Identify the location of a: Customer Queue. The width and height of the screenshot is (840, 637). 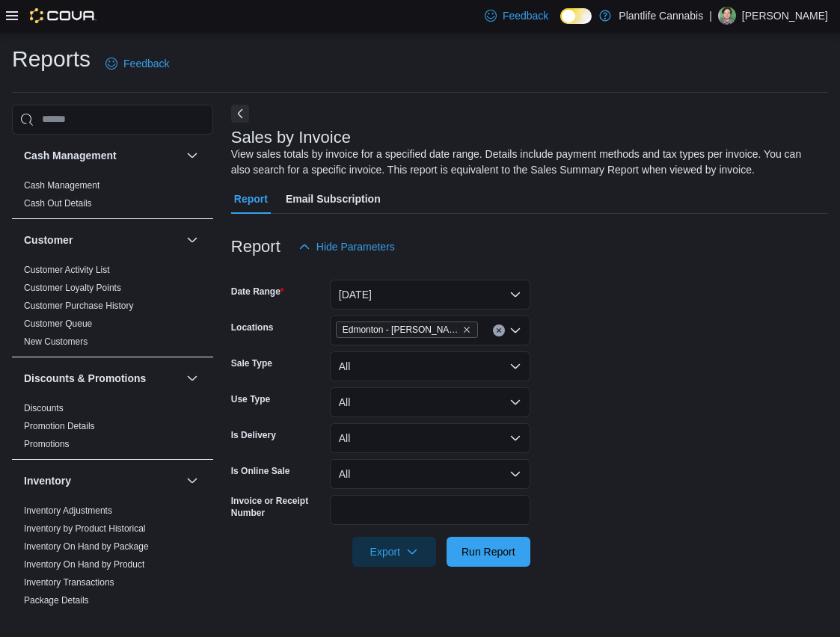
(58, 323).